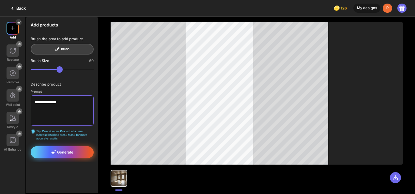  Describe the element at coordinates (13, 104) in the screenshot. I see `div: Wall paint` at that location.